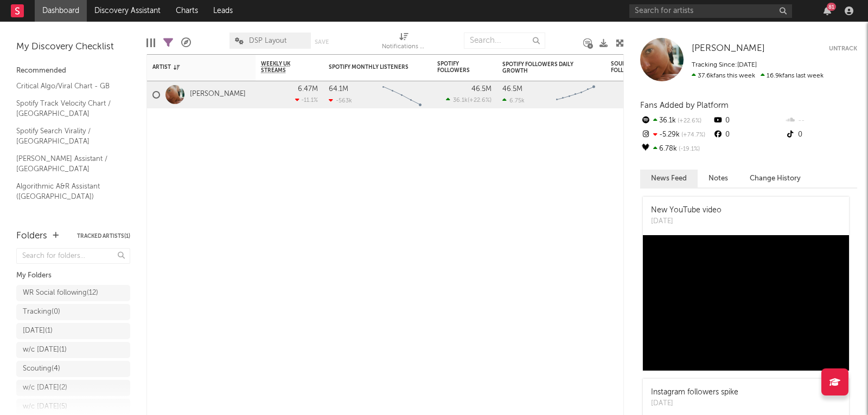 This screenshot has height=415, width=868. I want to click on div: New YouTube video, so click(686, 210).